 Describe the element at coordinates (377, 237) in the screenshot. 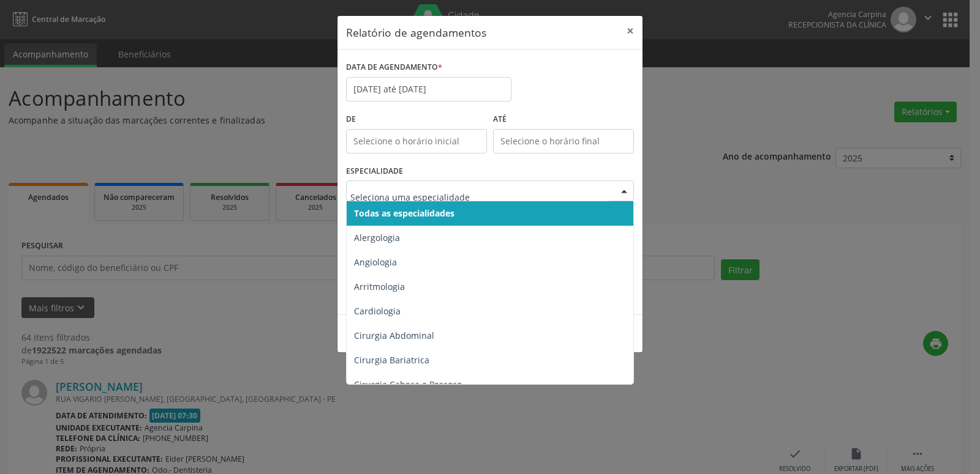

I see `span: Alergologia` at that location.